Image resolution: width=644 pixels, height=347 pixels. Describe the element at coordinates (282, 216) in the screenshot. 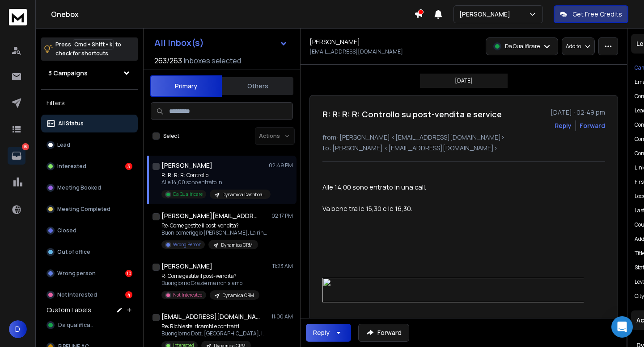

I see `p: 02:17 PM` at that location.